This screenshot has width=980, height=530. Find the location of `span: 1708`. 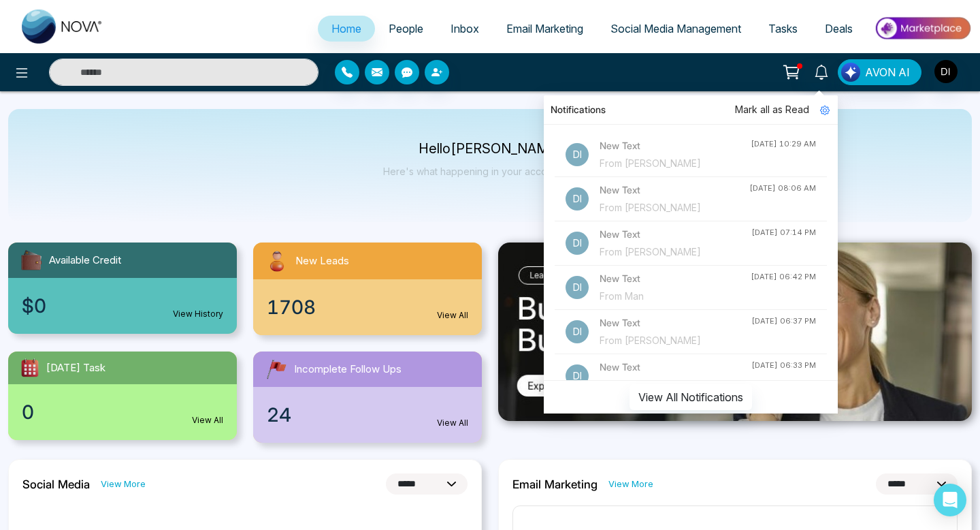

span: 1708 is located at coordinates (292, 307).